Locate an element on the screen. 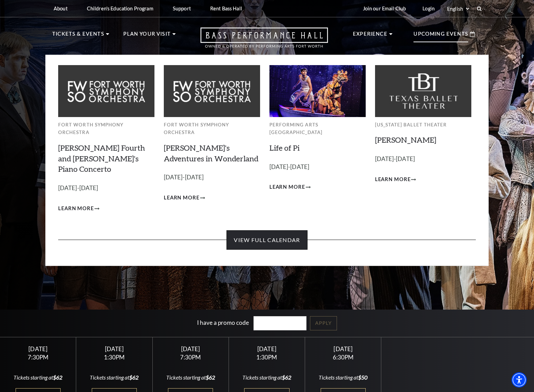 Image resolution: width=534 pixels, height=392 pixels. div: 6:30PM is located at coordinates (343, 357).